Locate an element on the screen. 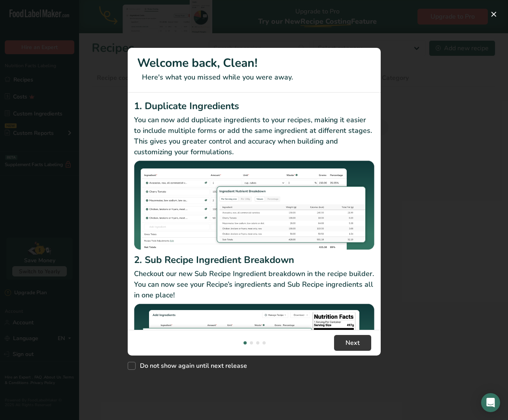 The image size is (508, 420). h2: 2. Sub Recipe Ingredient Breakdown is located at coordinates (254, 260).